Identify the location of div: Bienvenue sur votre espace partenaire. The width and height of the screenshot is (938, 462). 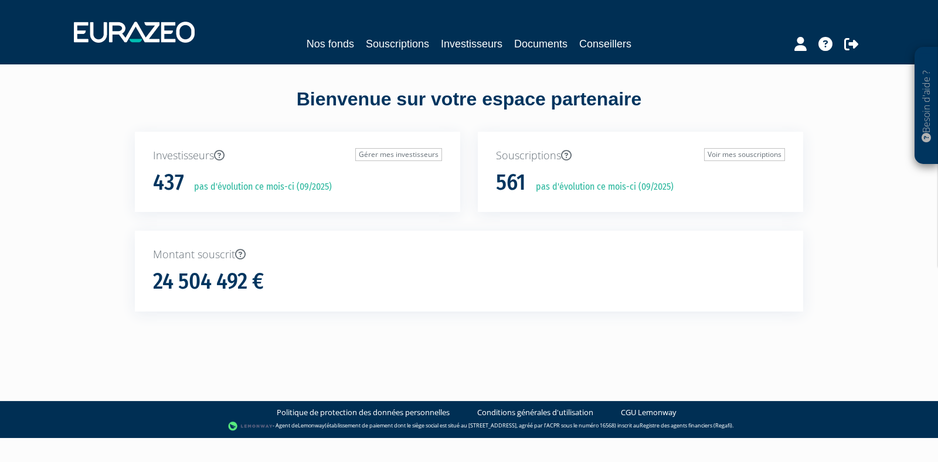
(469, 109).